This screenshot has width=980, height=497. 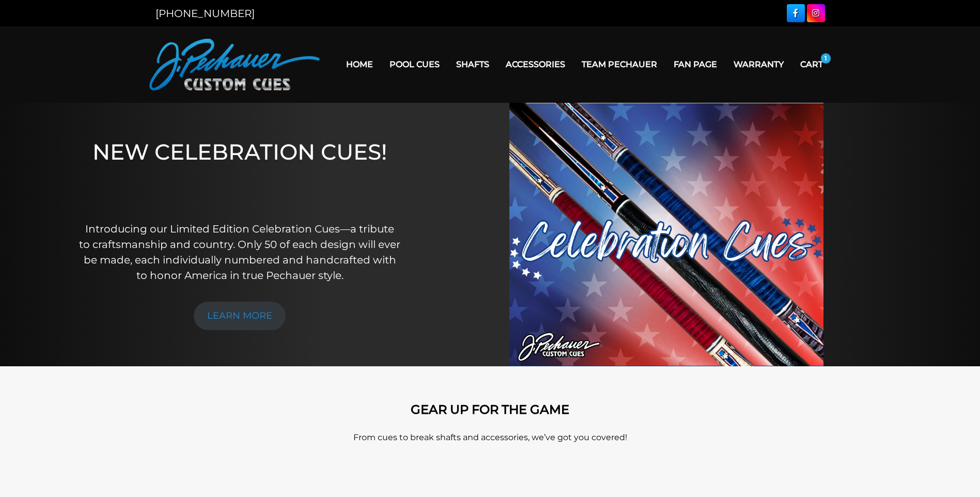 I want to click on strong: GEAR UP FOR THE GAME, so click(x=490, y=409).